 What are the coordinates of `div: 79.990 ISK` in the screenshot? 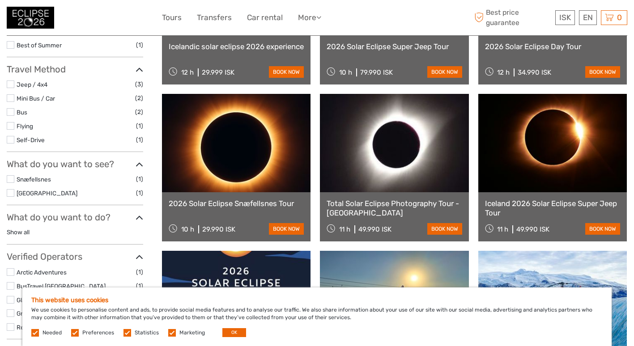 It's located at (376, 73).